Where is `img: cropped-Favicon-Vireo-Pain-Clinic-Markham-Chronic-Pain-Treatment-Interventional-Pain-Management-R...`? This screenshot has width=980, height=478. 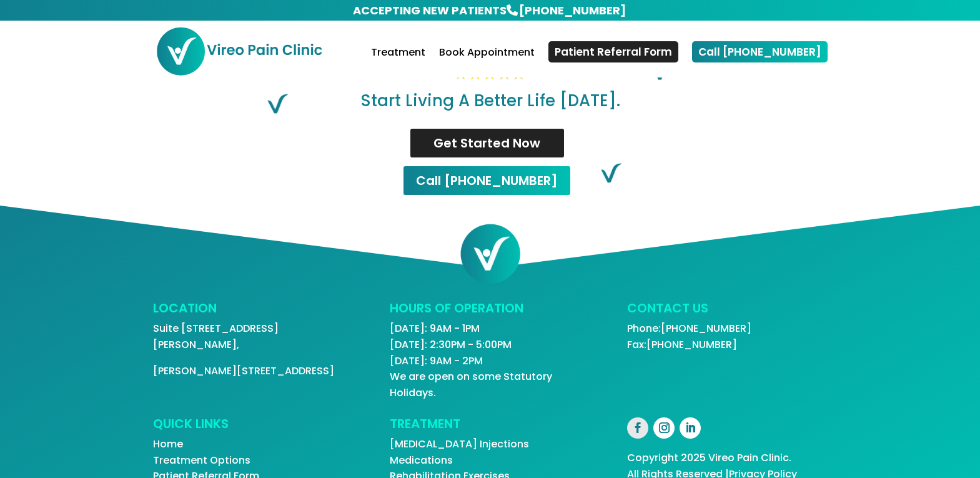 img: cropped-Favicon-Vireo-Pain-Clinic-Markham-Chronic-Pain-Treatment-Interventional-Pain-Management-R... is located at coordinates (490, 254).